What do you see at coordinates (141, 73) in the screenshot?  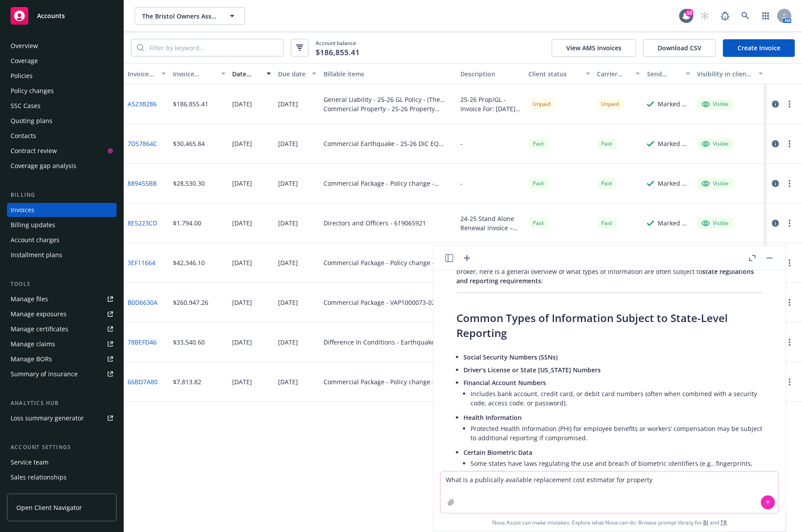 I see `div: Invoice ID` at bounding box center [141, 73].